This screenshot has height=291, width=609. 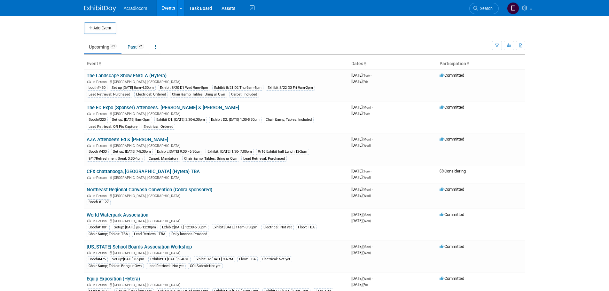 I want to click on div: Booth #1127, so click(x=99, y=203).